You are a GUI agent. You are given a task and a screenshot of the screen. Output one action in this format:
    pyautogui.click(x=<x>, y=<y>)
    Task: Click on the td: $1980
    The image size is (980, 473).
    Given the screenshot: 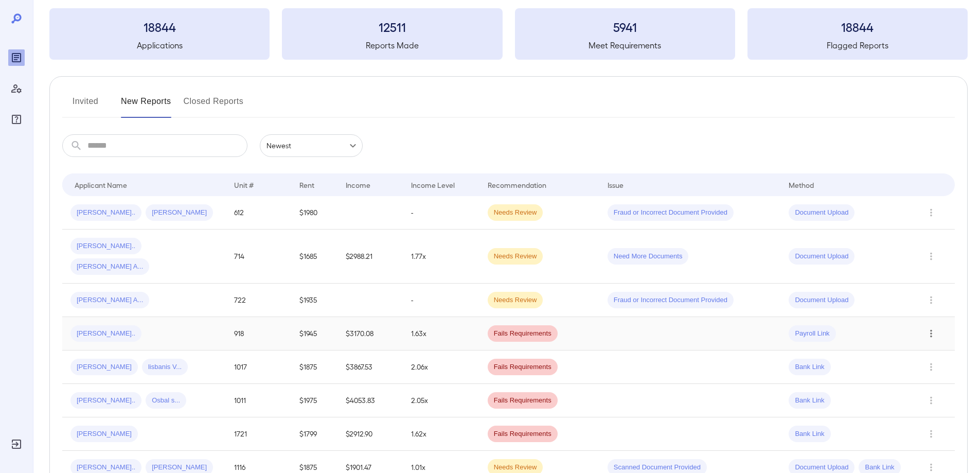 What is the action you would take?
    pyautogui.click(x=314, y=212)
    